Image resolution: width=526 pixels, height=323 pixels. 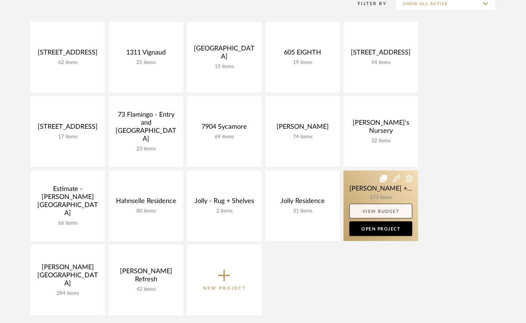 I want to click on div: 21 items, so click(x=146, y=63).